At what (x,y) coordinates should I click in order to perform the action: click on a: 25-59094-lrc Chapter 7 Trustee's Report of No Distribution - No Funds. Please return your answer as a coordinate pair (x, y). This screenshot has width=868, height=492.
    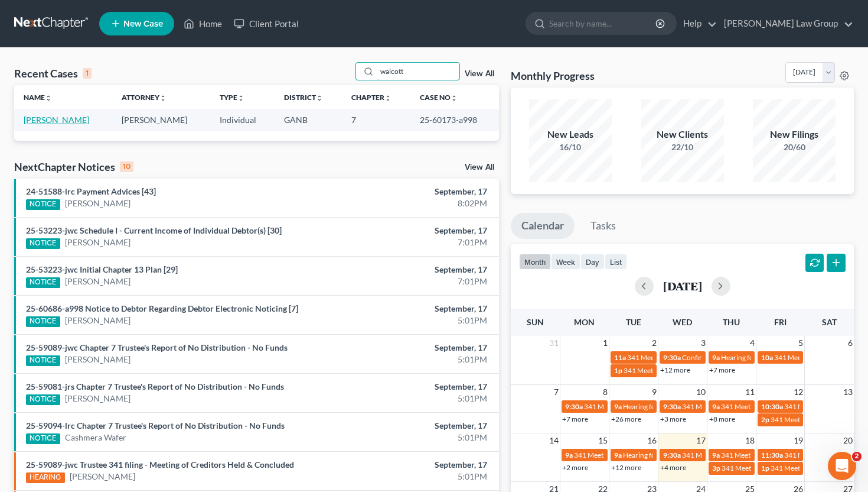
    Looking at the image, I should click on (155, 425).